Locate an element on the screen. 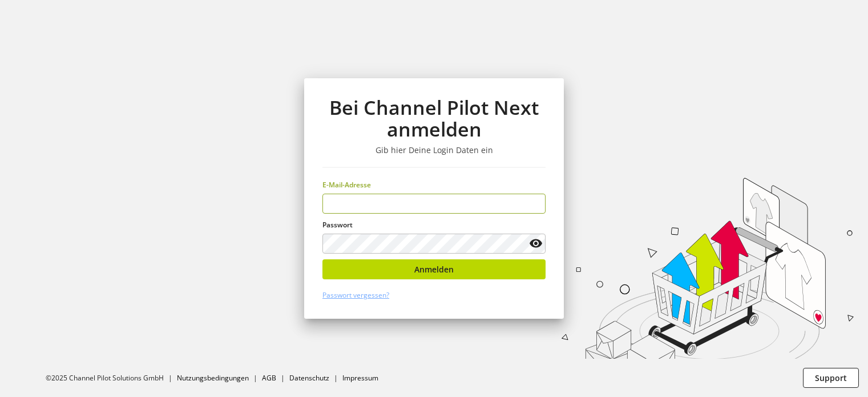 The height and width of the screenshot is (397, 868). button: Support is located at coordinates (831, 377).